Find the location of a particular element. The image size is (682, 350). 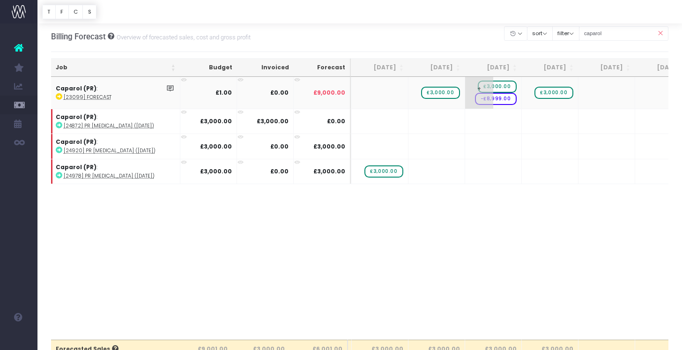

th: Jan 26: activate to sort column ascending is located at coordinates (493, 67).